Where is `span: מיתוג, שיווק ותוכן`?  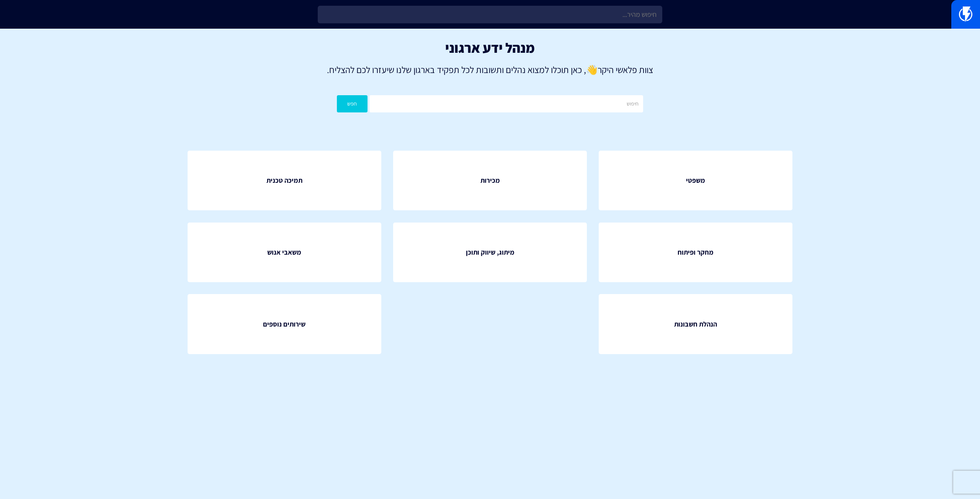 span: מיתוג, שיווק ותוכן is located at coordinates (490, 252).